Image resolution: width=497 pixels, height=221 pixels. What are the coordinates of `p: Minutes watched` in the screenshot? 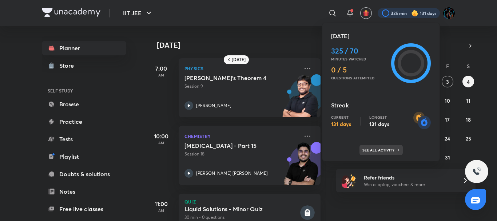 It's located at (360, 59).